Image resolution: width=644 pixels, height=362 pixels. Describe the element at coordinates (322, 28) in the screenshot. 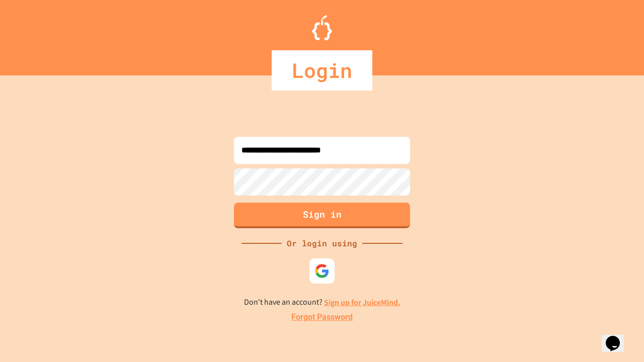

I see `img: Logo.svg` at that location.